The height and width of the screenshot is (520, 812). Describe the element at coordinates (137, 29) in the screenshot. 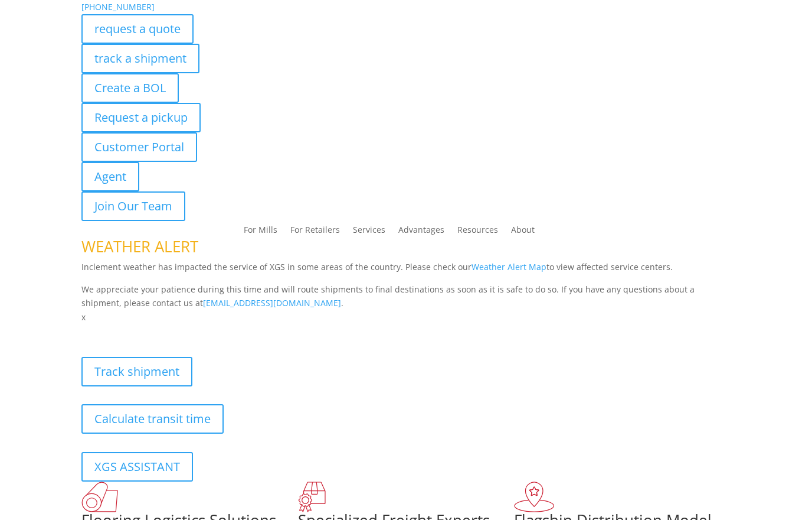

I see `a: request a quote` at that location.